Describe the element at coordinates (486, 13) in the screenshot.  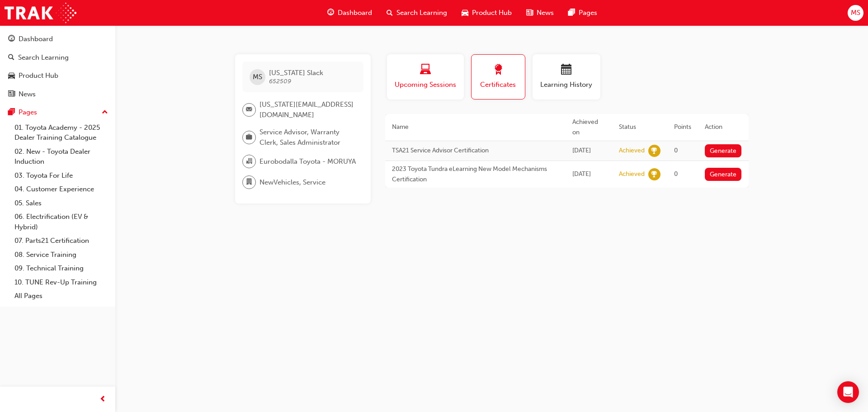
I see `a: car-iconProduct Hub` at that location.